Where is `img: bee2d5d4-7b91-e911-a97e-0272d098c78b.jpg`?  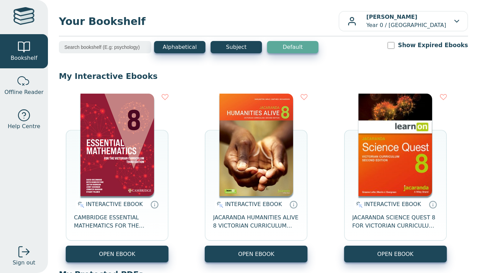
img: bee2d5d4-7b91-e911-a97e-0272d098c78b.jpg is located at coordinates (256, 145).